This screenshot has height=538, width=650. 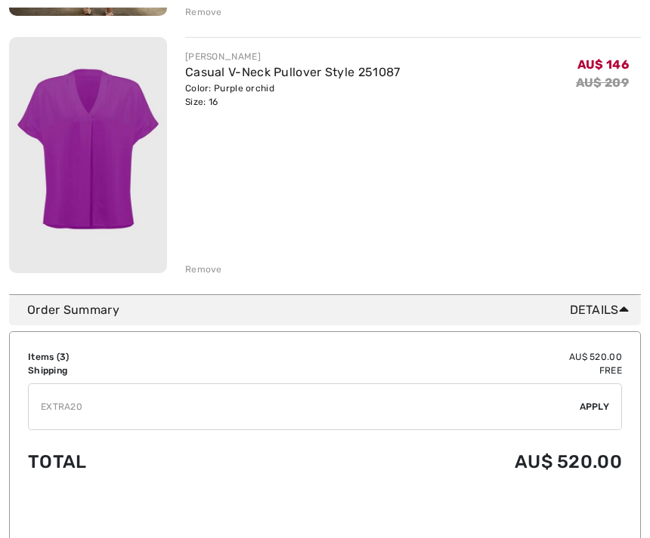 What do you see at coordinates (331, 310) in the screenshot?
I see `div: Order Summary` at bounding box center [331, 310].